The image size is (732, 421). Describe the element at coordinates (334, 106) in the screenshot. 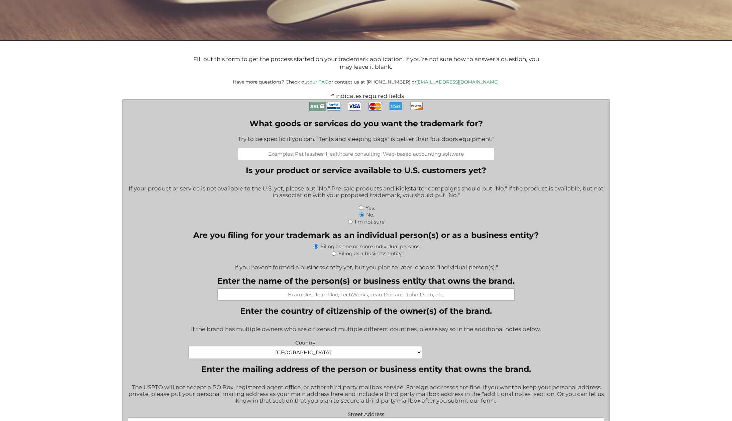

I see `img: PayPal` at that location.